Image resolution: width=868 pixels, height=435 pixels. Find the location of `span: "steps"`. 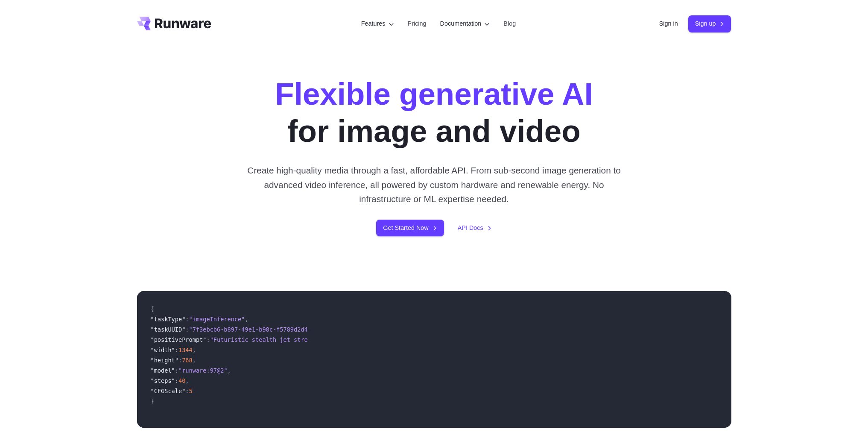

span: "steps" is located at coordinates (162, 381).